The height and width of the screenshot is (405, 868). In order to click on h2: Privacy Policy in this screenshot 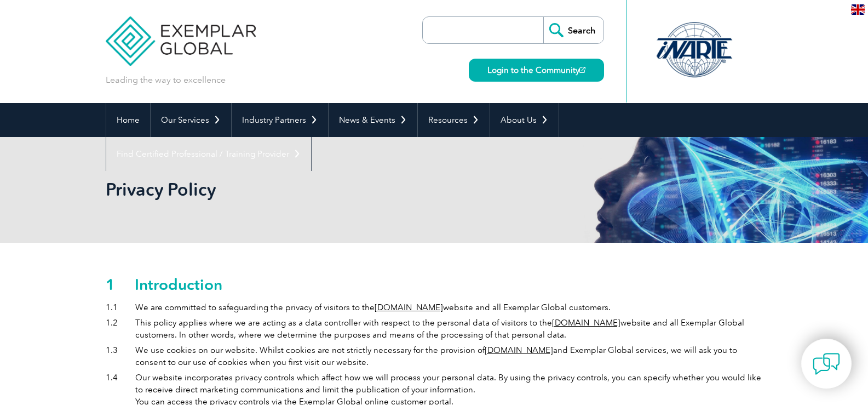, I will do `click(161, 189)`.